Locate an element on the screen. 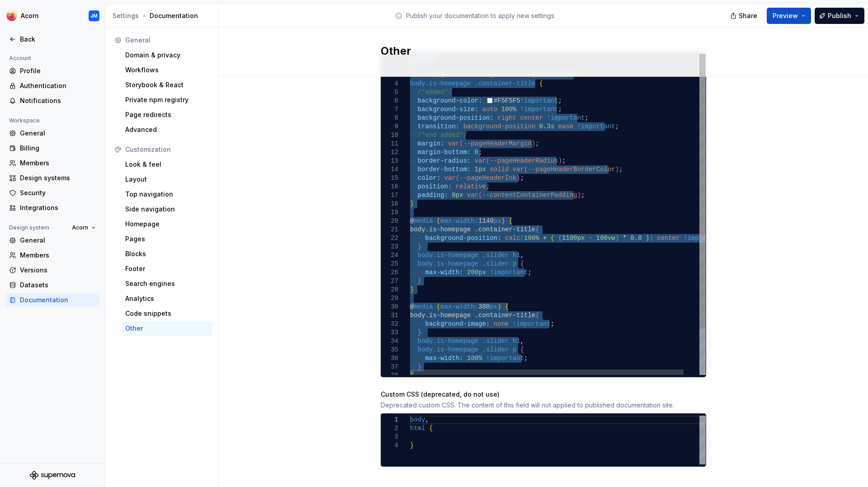 This screenshot has width=868, height=487. div: JM is located at coordinates (94, 16).